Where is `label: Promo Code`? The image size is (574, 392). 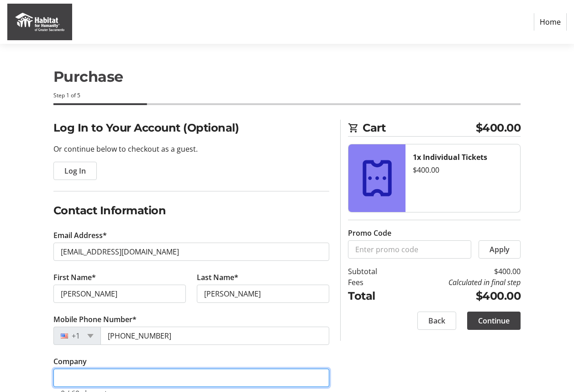
label: Promo Code is located at coordinates (370, 233).